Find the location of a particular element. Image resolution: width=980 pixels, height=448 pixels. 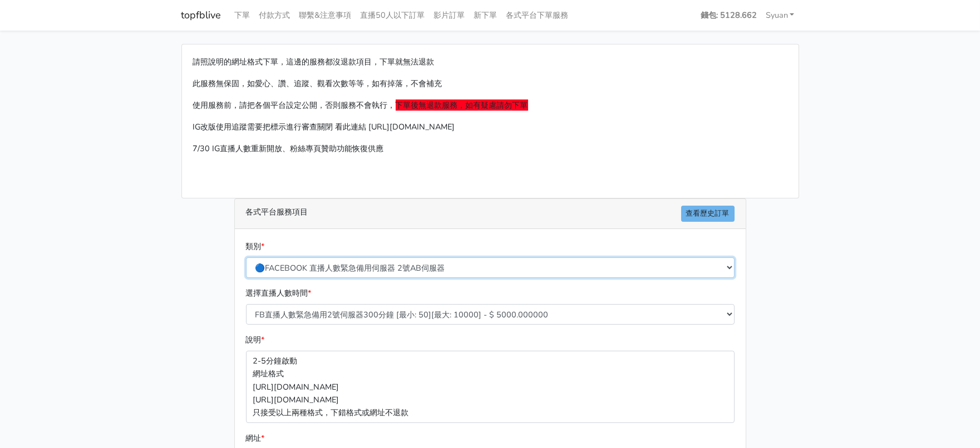

label: 類別 is located at coordinates (256, 246).